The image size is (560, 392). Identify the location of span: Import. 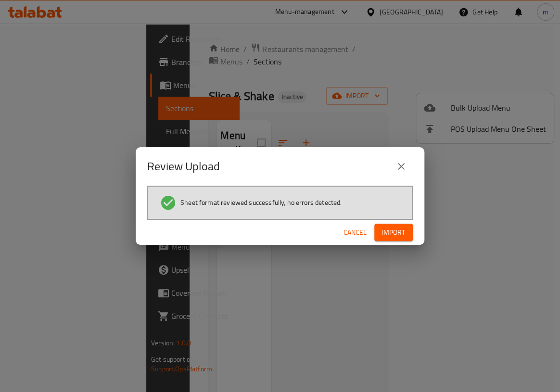
(394, 232).